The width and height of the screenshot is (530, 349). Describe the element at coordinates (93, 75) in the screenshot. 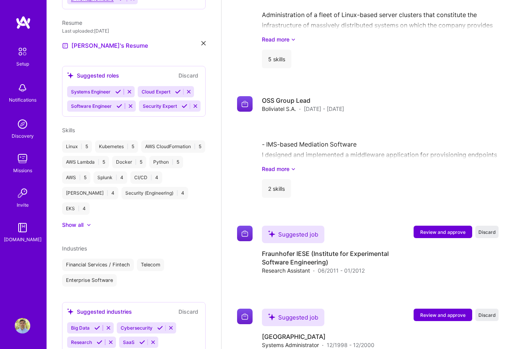

I see `div: Suggested roles` at that location.